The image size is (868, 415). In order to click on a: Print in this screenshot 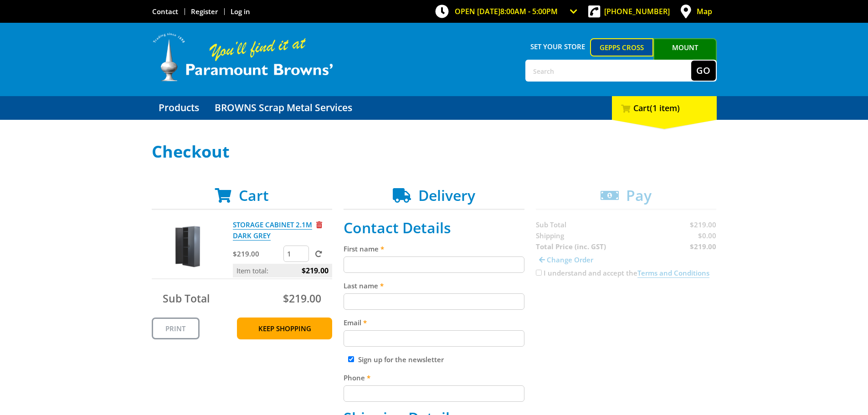, I will do `click(175, 329)`.